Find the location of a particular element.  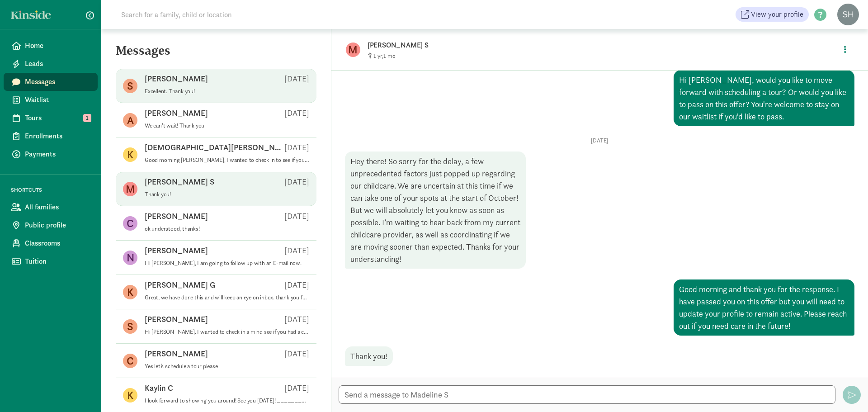

span: Enrollments is located at coordinates (57, 136).